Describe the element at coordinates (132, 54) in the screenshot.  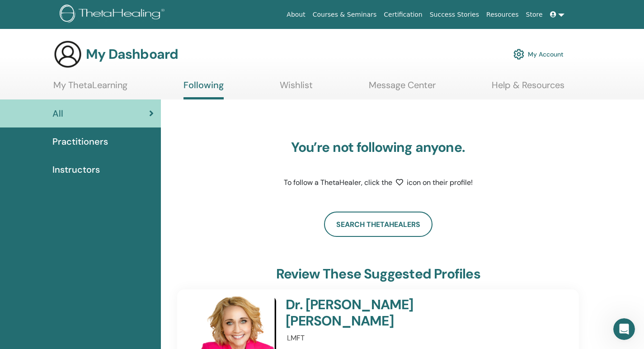
I see `h3: My Dashboard` at that location.